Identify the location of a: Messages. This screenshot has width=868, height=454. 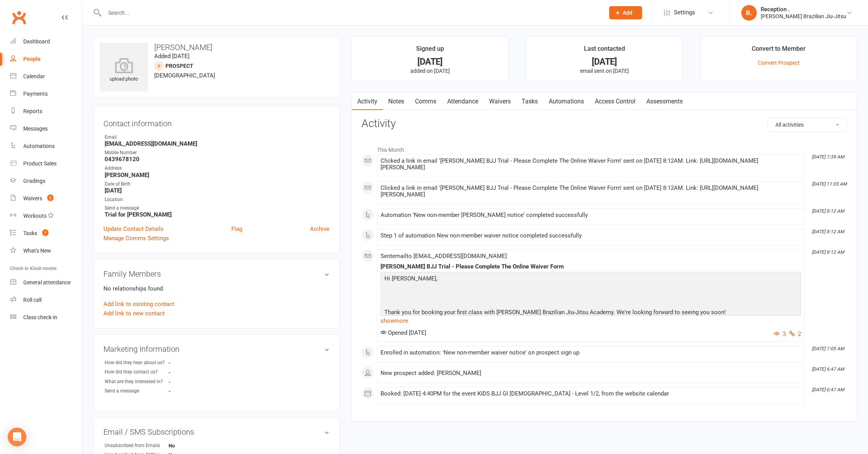
(46, 129).